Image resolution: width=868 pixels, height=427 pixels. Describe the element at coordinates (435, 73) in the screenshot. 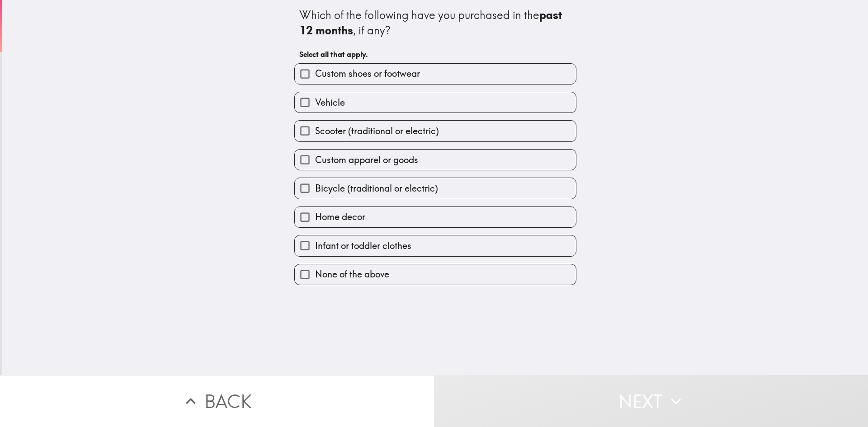

I see `button: Custom shoes or footwear` at that location.